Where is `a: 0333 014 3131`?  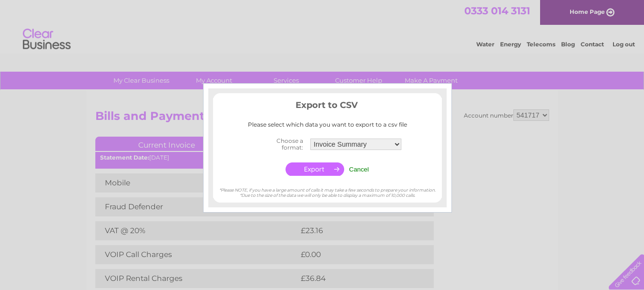
a: 0333 014 3131 is located at coordinates (497, 11).